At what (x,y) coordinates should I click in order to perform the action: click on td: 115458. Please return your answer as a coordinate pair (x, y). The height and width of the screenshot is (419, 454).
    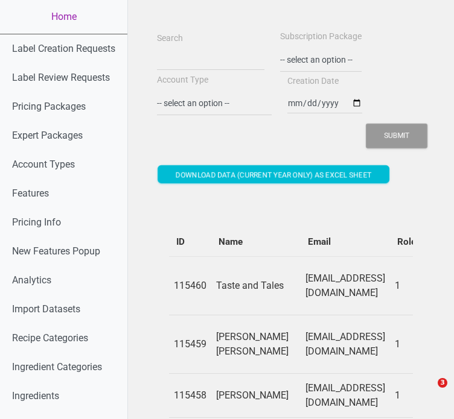
    Looking at the image, I should click on (190, 396).